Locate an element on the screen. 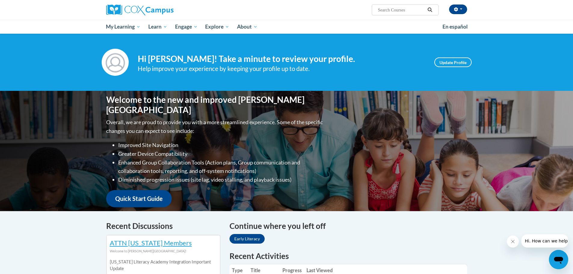  button: Account Settings is located at coordinates (458, 9).